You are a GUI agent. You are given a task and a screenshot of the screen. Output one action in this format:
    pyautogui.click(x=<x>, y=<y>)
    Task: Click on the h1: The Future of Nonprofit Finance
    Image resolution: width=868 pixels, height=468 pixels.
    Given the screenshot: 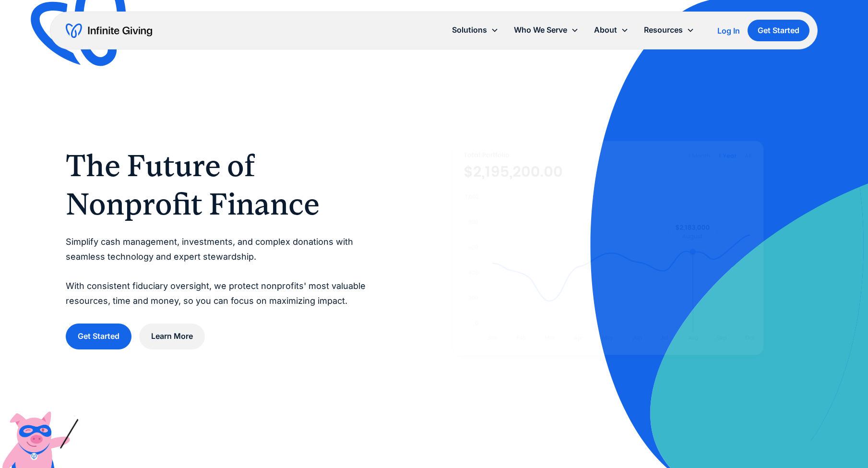 What is the action you would take?
    pyautogui.click(x=221, y=185)
    